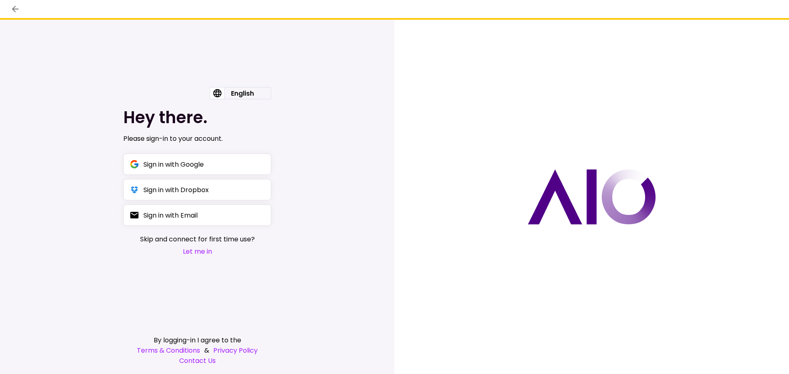  What do you see at coordinates (197, 239) in the screenshot?
I see `span: Skip and connect for first time use?` at bounding box center [197, 239].